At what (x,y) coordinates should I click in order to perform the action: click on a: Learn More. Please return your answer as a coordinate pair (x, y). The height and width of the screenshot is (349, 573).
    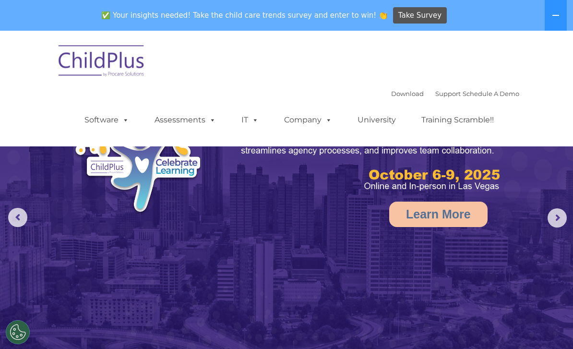
    Looking at the image, I should click on (438, 214).